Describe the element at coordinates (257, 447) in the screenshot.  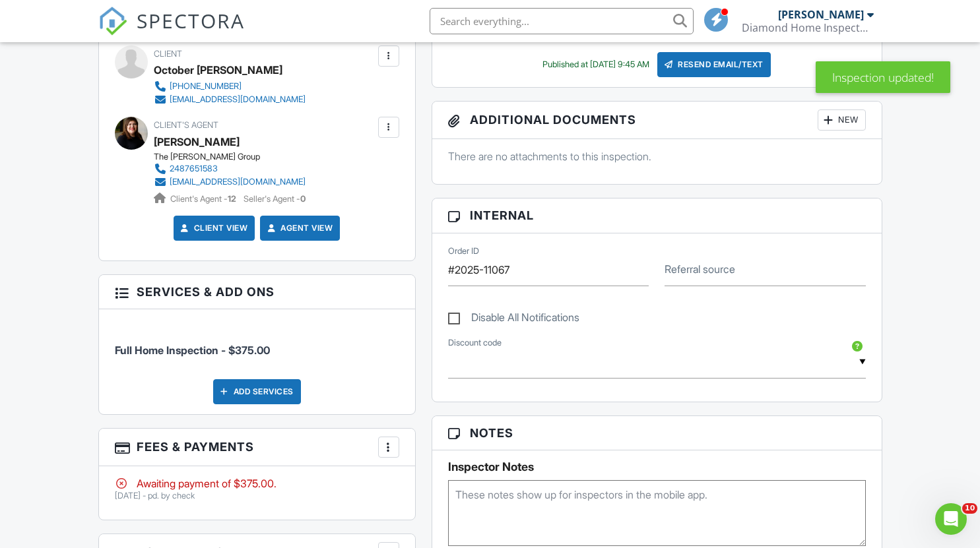
I see `h3: Fees & Payments` at that location.